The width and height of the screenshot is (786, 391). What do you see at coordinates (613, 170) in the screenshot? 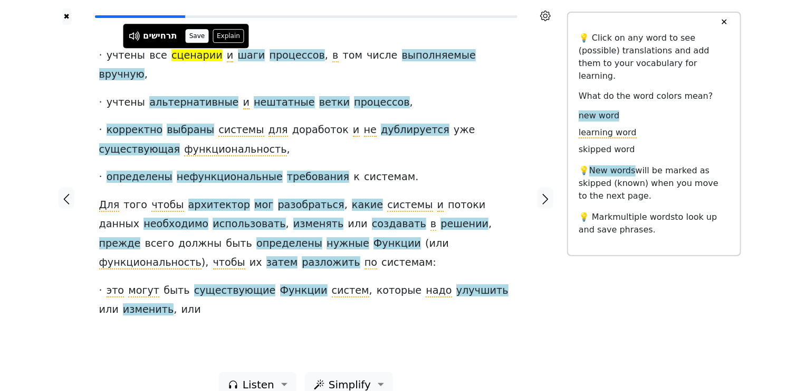
I see `span: New words` at bounding box center [613, 170].